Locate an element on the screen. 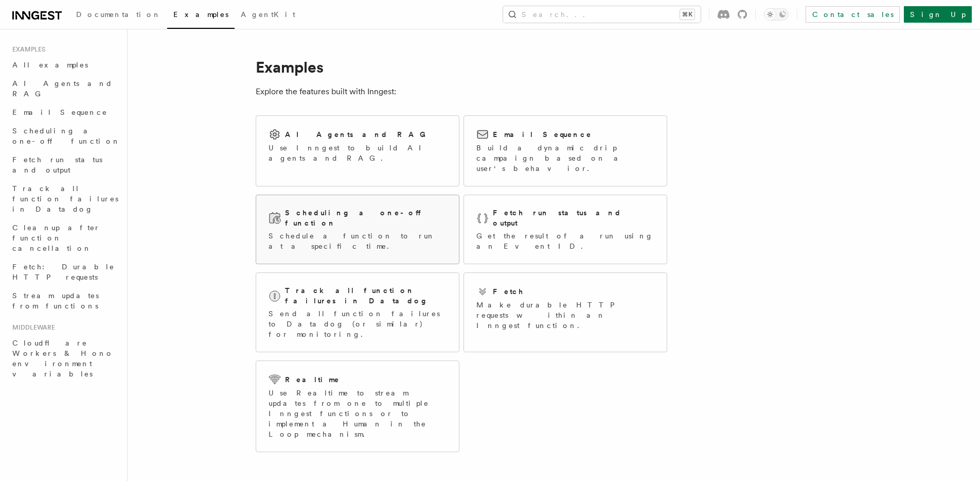  p: Explore the features built with Inngest: is located at coordinates (462, 92).